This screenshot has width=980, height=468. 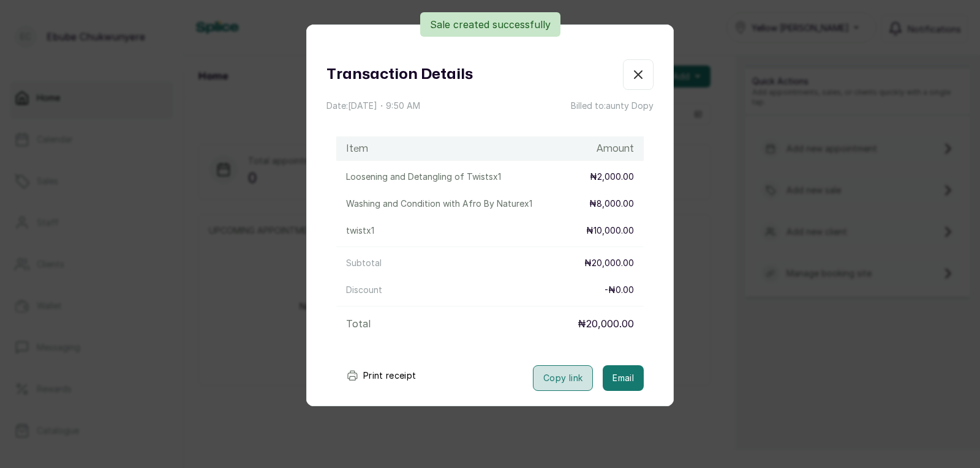 I want to click on p: Loosening and Detangling of Twists x 1, so click(x=423, y=177).